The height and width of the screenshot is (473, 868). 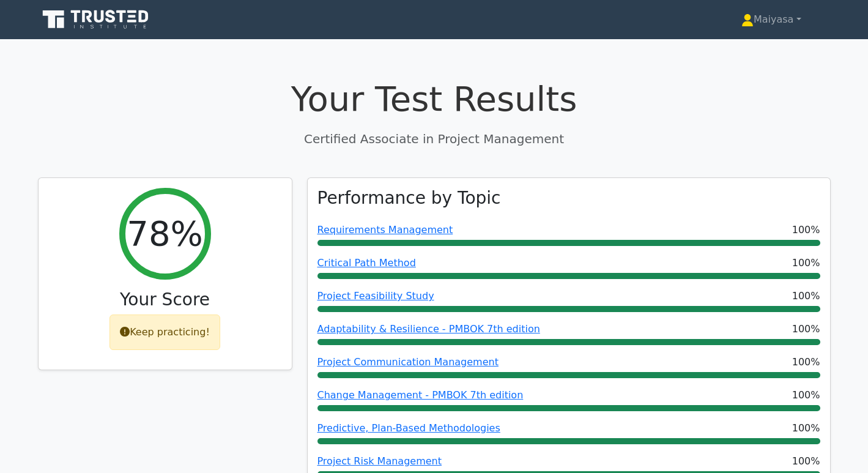 I want to click on a: Project Communication Management, so click(x=408, y=362).